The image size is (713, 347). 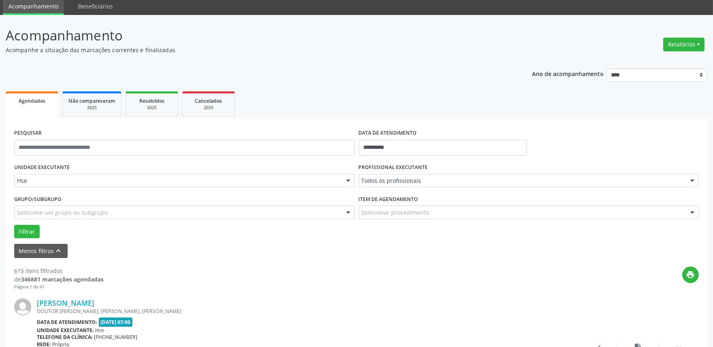 What do you see at coordinates (65, 337) in the screenshot?
I see `b: Telefone da clínica:` at bounding box center [65, 337].